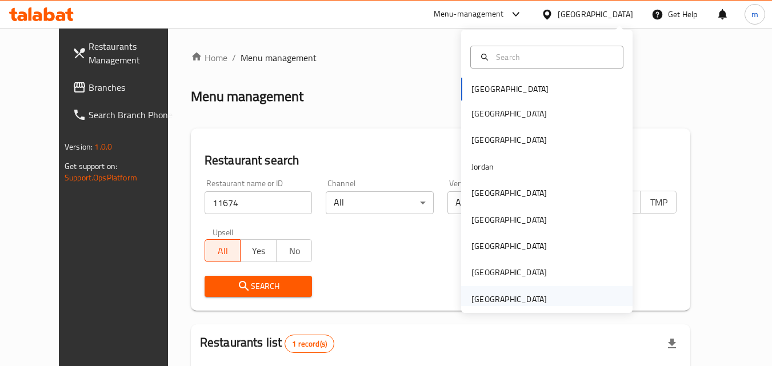 The image size is (772, 366). What do you see at coordinates (294, 251) in the screenshot?
I see `span: No` at bounding box center [294, 251].